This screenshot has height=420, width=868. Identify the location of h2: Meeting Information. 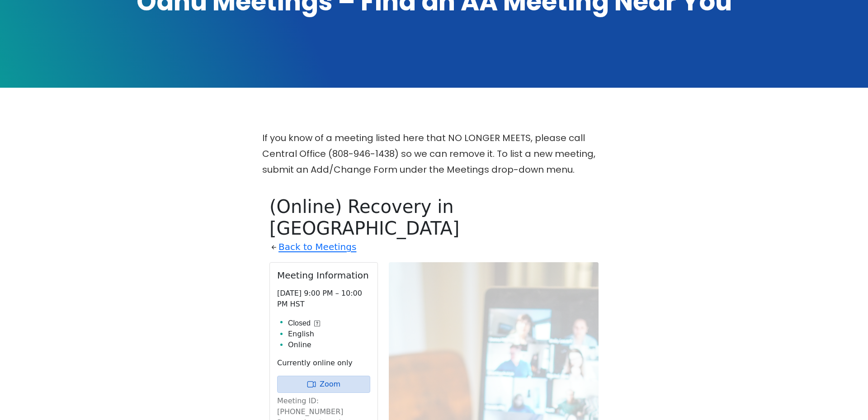
(324, 275).